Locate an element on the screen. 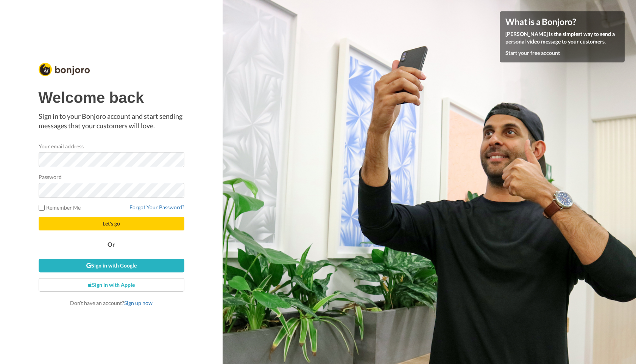  input: Remember Me is located at coordinates (42, 207).